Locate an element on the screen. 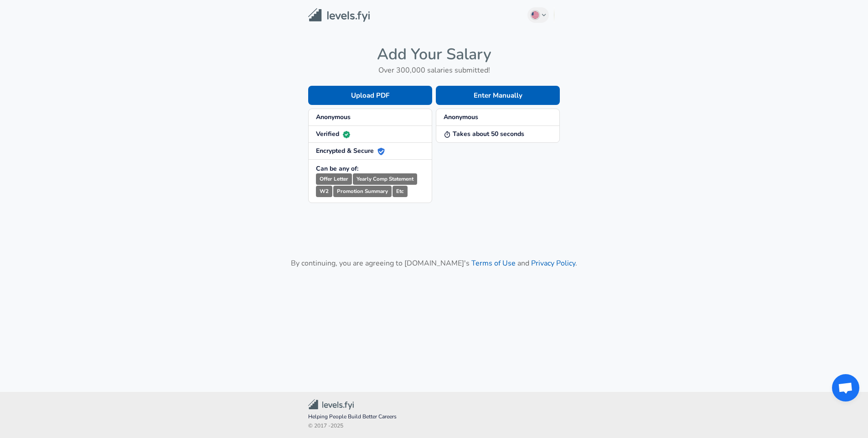 This screenshot has width=868, height=438. h6: Over 300,000 salaries submitted! is located at coordinates (434, 70).